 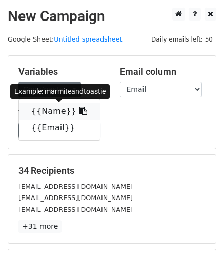 I want to click on a: Untitled spreadsheet, so click(x=88, y=39).